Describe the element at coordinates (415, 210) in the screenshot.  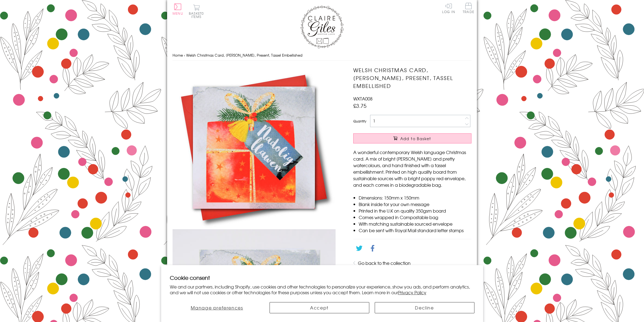
I see `li: Printed in the U.K on quality 350gsm board` at that location.